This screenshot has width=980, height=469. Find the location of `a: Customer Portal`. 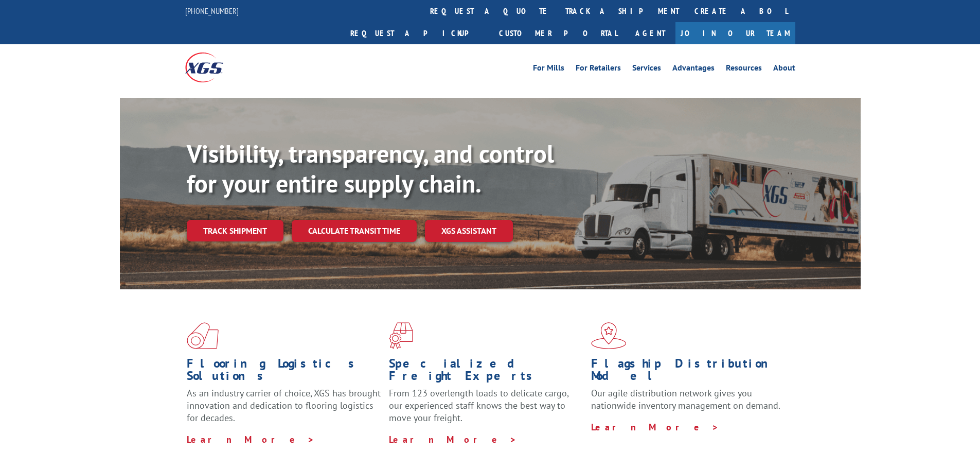

a: Customer Portal is located at coordinates (558, 33).